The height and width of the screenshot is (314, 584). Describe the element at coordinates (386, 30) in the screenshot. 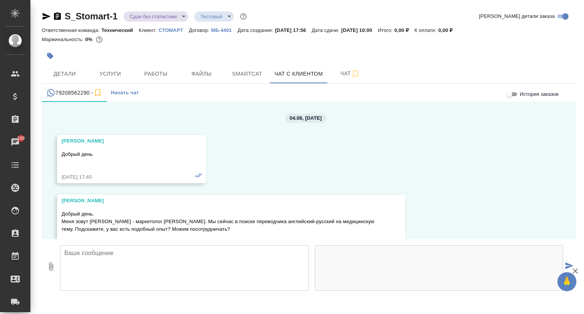

I see `p: Итого:` at that location.